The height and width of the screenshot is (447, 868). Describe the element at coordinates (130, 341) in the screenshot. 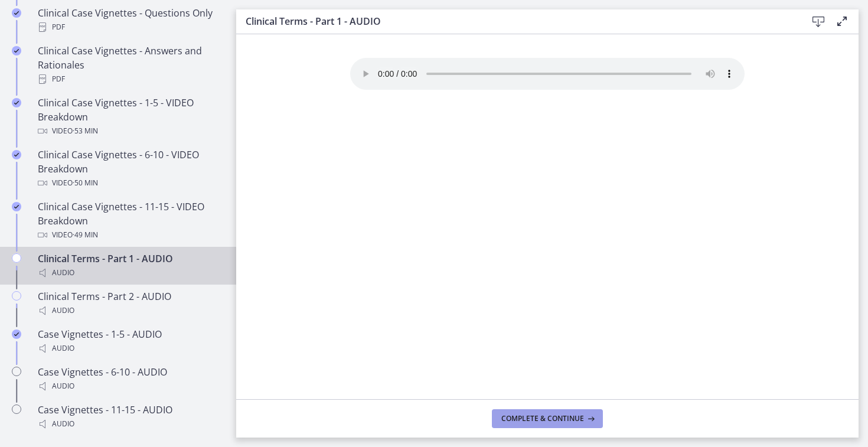

I see `div: Case Vignettes - 1-5 - AUDIO` at that location.